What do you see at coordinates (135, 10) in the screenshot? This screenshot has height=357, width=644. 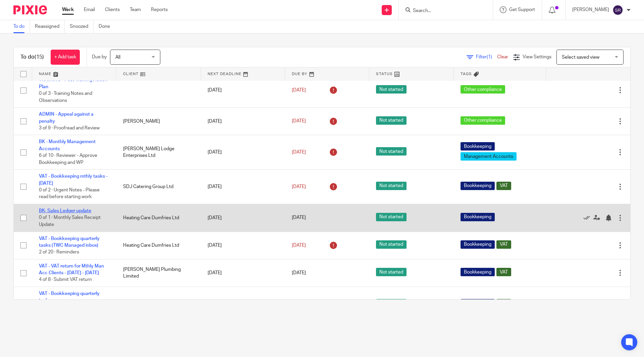 I see `a: Team` at bounding box center [135, 10].